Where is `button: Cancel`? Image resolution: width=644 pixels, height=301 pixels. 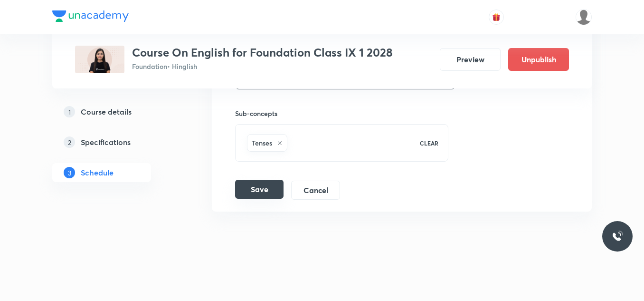 button: Cancel is located at coordinates (316, 190).